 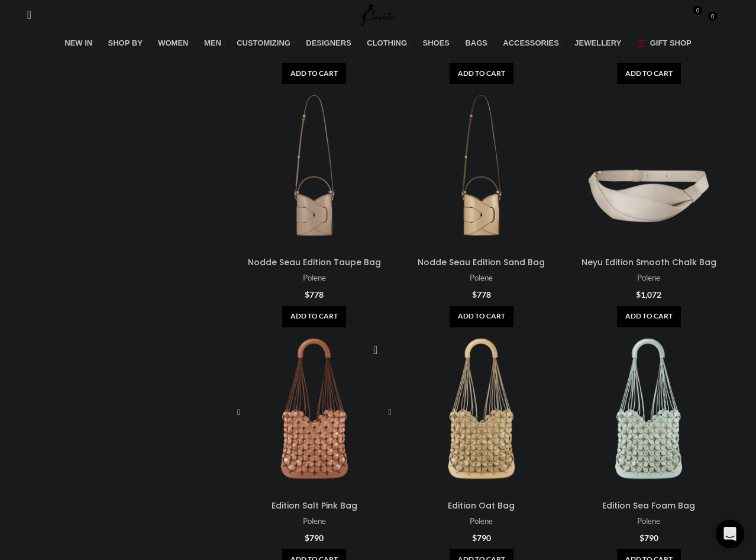 What do you see at coordinates (649, 73) in the screenshot?
I see `a: Add to cart: “Nodde Seau Edition Cognac Bag”` at bounding box center [649, 73].